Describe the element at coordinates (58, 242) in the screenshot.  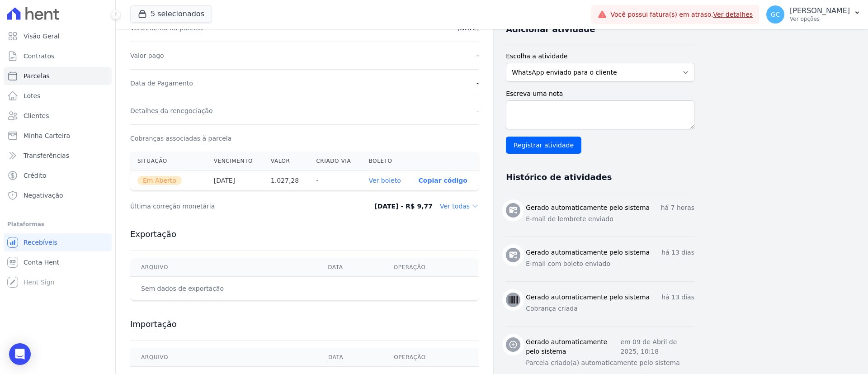
I see `a: Recebíveis` at that location.